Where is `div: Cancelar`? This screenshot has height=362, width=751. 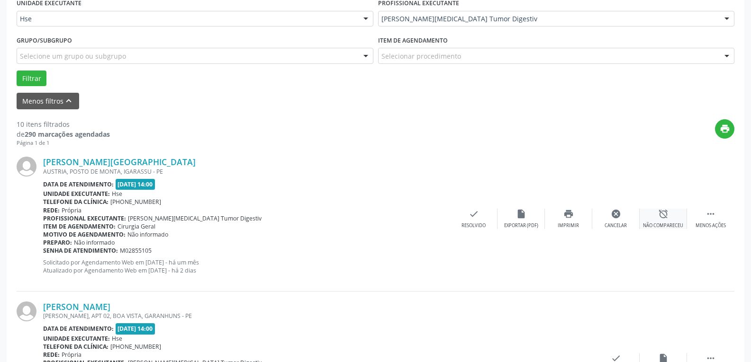 div: Cancelar is located at coordinates (615, 226).